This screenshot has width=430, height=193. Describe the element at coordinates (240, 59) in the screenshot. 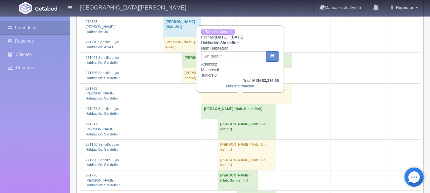

I see `div: Fechas: Habitación: Núm Habitación: Adultos: Menores: Juniors:` at that location.